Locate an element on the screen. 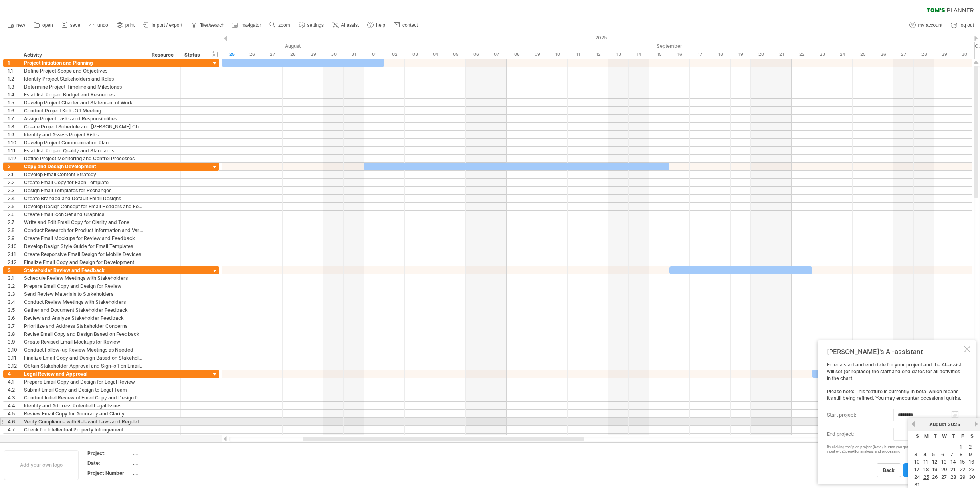 The image size is (980, 488). span: settings is located at coordinates (316, 25).